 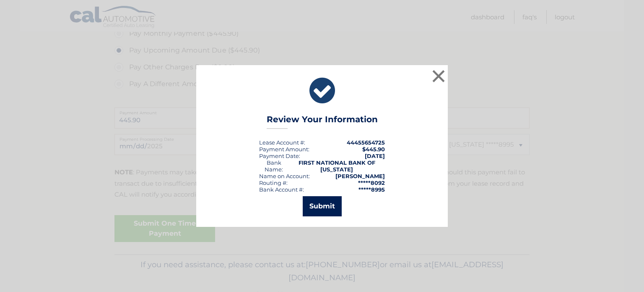 I want to click on div: Bank Name:, so click(x=274, y=166).